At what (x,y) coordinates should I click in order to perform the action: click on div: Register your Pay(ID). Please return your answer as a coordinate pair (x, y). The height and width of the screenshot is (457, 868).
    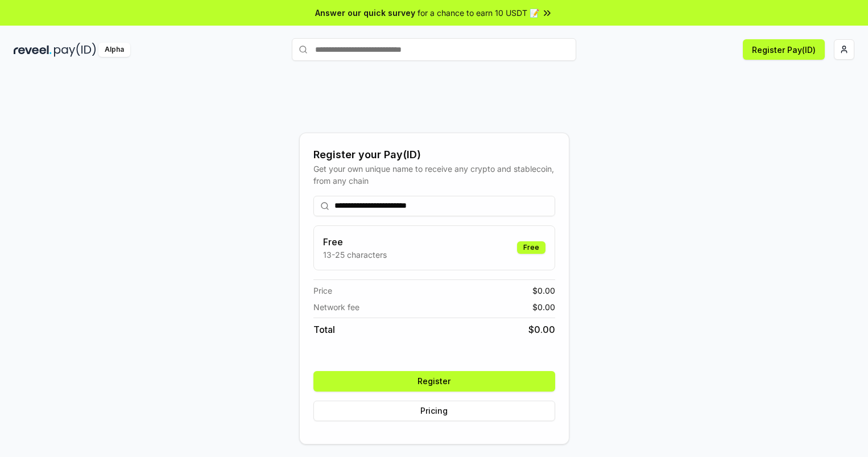
    Looking at the image, I should click on (434, 155).